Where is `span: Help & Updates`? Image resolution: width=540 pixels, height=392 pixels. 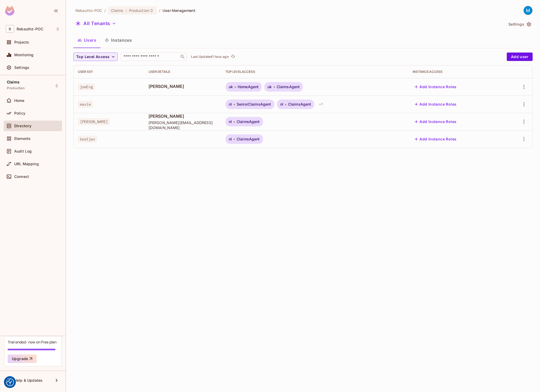 span: Help & Updates is located at coordinates (28, 381).